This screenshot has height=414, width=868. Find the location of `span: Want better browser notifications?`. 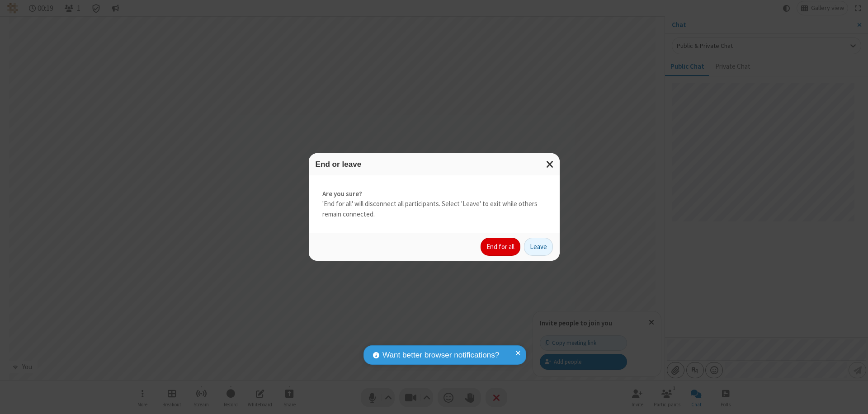

span: Want better browser notifications? is located at coordinates (441, 356).